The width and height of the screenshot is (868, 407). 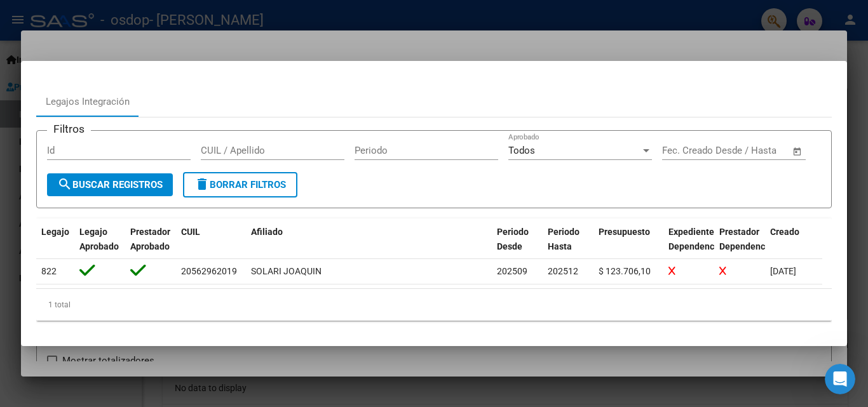 I want to click on span: Expediente Dependencia, so click(x=696, y=239).